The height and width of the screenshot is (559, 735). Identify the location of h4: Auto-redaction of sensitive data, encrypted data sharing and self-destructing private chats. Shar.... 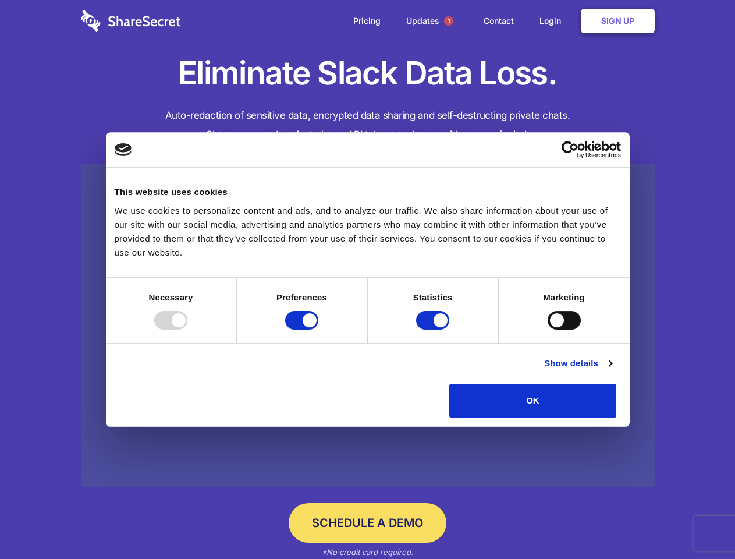
(368, 125).